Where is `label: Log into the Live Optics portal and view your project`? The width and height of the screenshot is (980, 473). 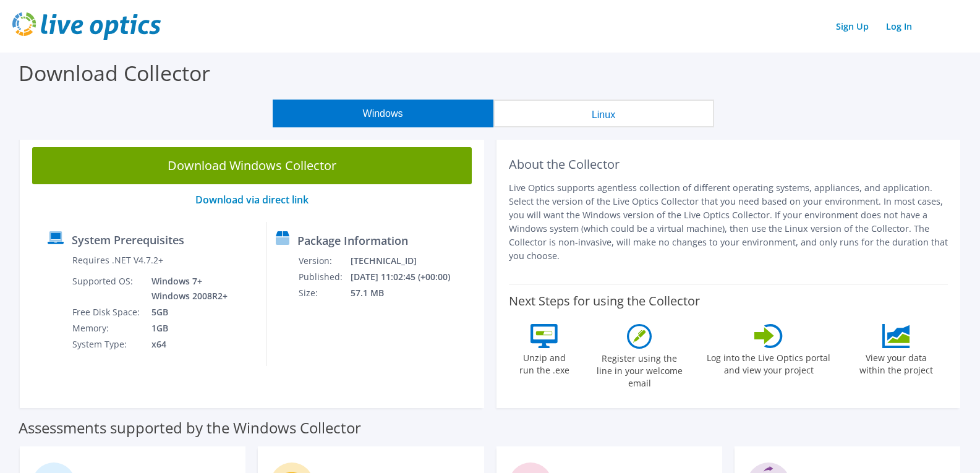
label: Log into the Live Optics portal and view your project is located at coordinates (768, 363).